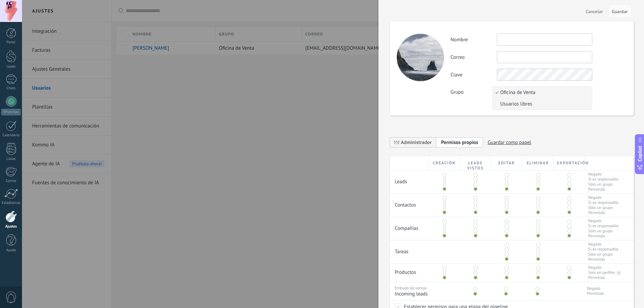 The width and height of the screenshot is (644, 308). Describe the element at coordinates (541, 93) in the screenshot. I see `span: Oficina de Venta` at that location.